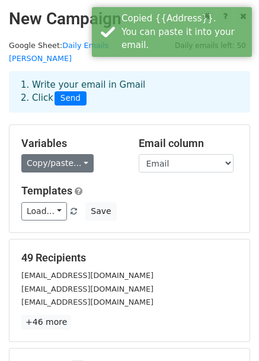 This screenshot has height=361, width=259. What do you see at coordinates (129, 19) in the screenshot?
I see `h2: New Campaign` at bounding box center [129, 19].